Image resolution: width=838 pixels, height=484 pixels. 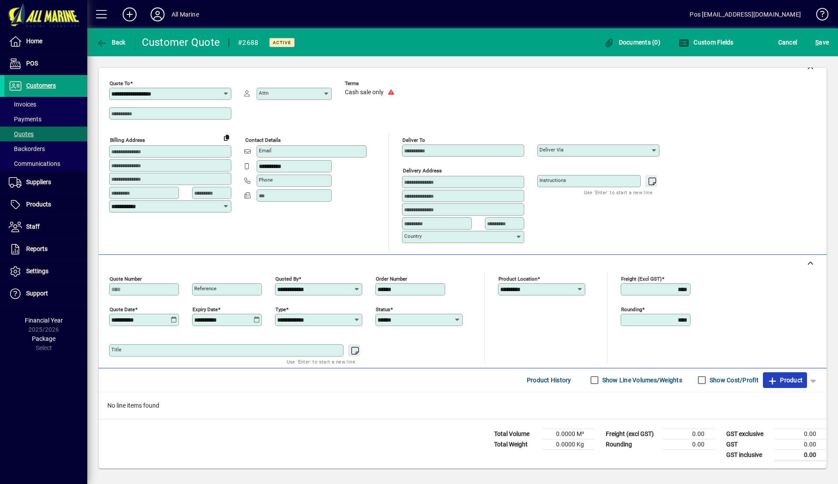 What do you see at coordinates (748, 434) in the screenshot?
I see `td: GST exclusive` at bounding box center [748, 434].